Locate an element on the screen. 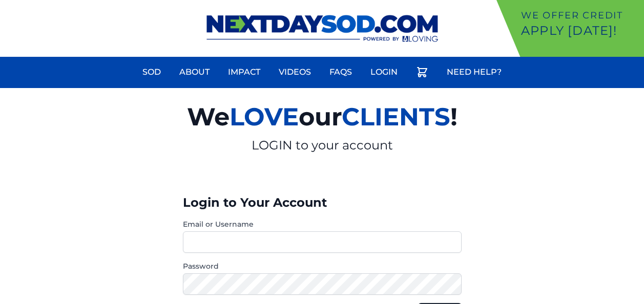 The height and width of the screenshot is (304, 644). span: LOVE is located at coordinates (264, 117).